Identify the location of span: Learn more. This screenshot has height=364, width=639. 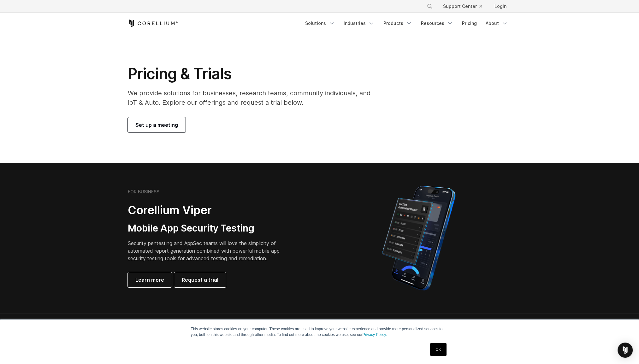
(150, 280).